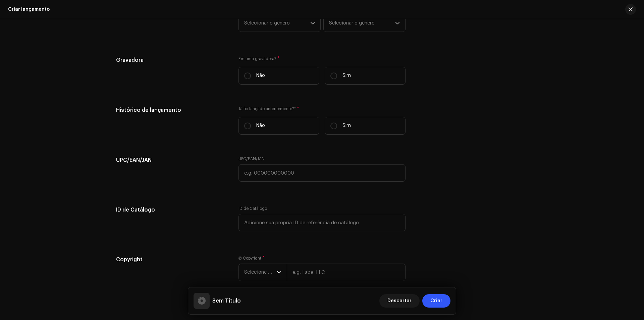  I want to click on label: Em uma gravadora?, so click(322, 59).